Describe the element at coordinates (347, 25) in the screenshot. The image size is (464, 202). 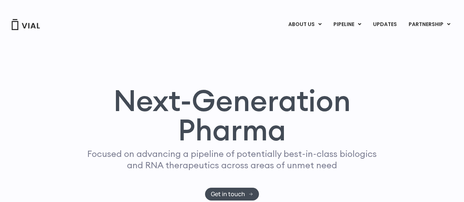
I see `a: PIPELINEMenu Toggle` at that location.